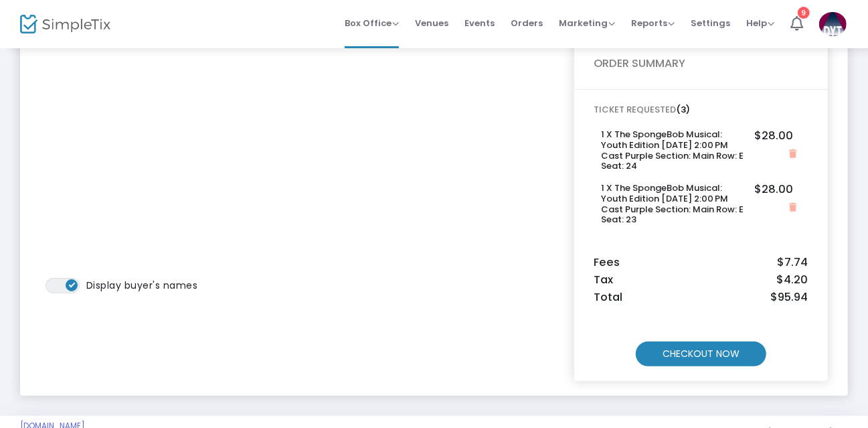 This screenshot has height=428, width=868. What do you see at coordinates (701, 262) in the screenshot?
I see `h5: Fees` at bounding box center [701, 262].